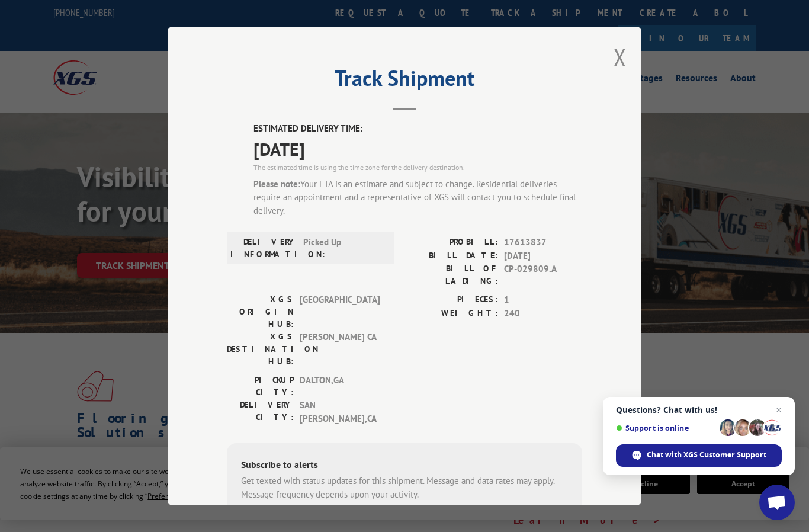  Describe the element at coordinates (343, 248) in the screenshot. I see `span: Picked Up` at that location.